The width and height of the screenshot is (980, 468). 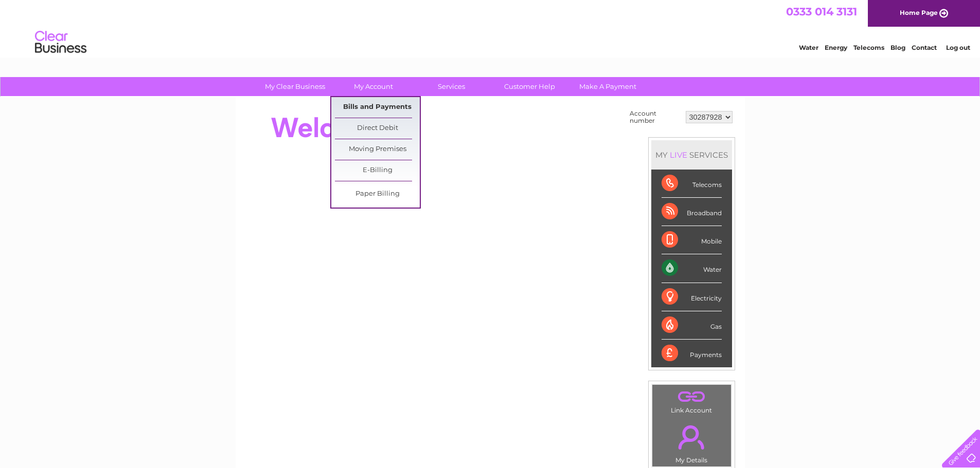 I want to click on td: My Details, so click(x=692, y=442).